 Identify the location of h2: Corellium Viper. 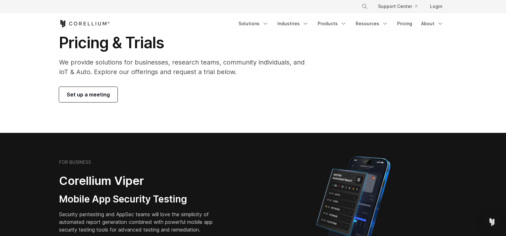
(141, 181).